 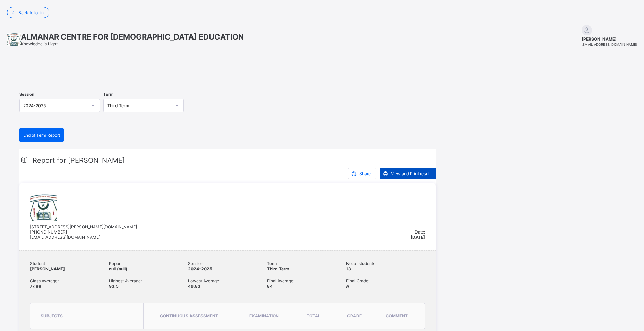 I want to click on span: Class Average:, so click(x=70, y=281).